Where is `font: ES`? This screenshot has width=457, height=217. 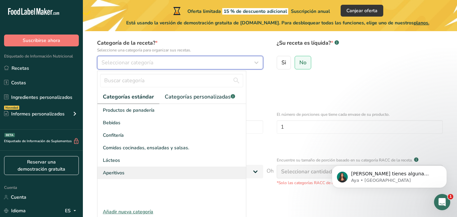 font: ES is located at coordinates (68, 210).